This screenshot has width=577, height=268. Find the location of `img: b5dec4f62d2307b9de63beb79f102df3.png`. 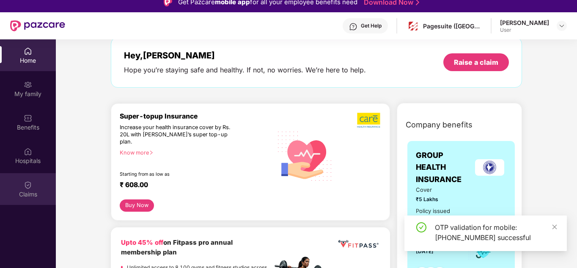

img: b5dec4f62d2307b9de63beb79f102df3.png is located at coordinates (369, 120).